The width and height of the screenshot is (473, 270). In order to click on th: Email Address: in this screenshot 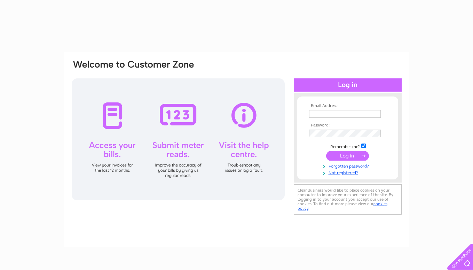, I will do `click(347, 106)`.